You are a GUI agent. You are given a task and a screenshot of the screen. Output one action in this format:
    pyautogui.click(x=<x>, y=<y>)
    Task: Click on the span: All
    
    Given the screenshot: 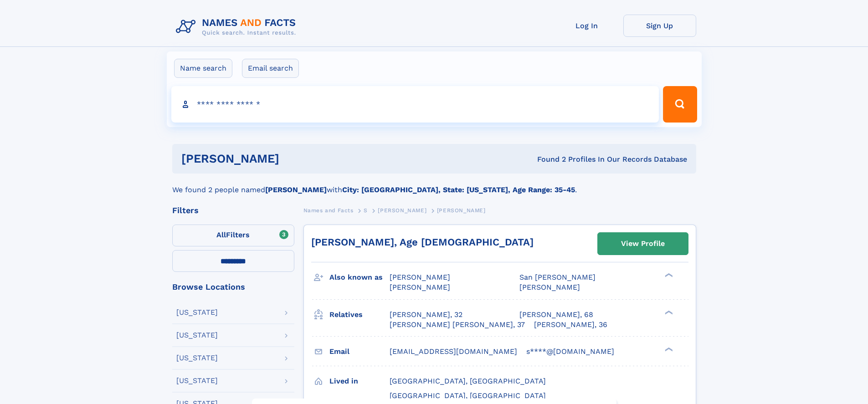 What is the action you would take?
    pyautogui.click(x=221, y=235)
    